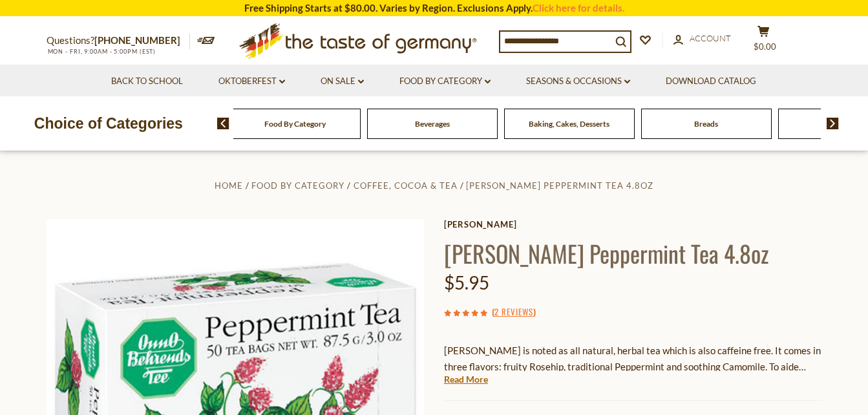 Image resolution: width=868 pixels, height=415 pixels. What do you see at coordinates (223, 123) in the screenshot?
I see `img: previous arrow` at bounding box center [223, 123].